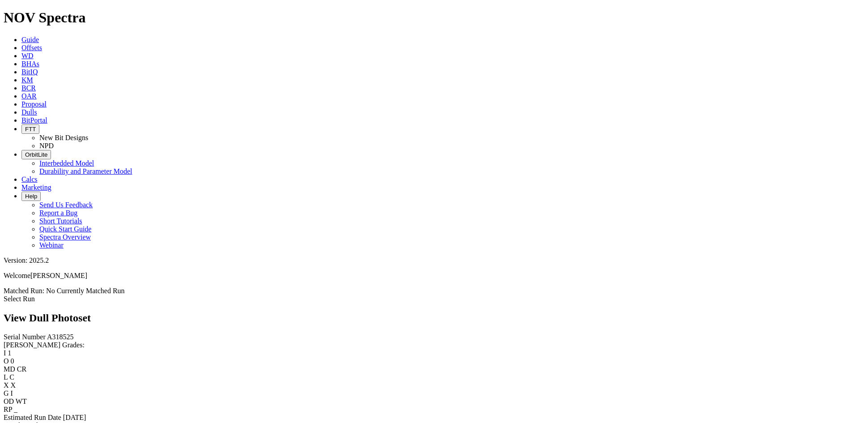 This screenshot has height=423, width=859. I want to click on label: L, so click(5, 377).